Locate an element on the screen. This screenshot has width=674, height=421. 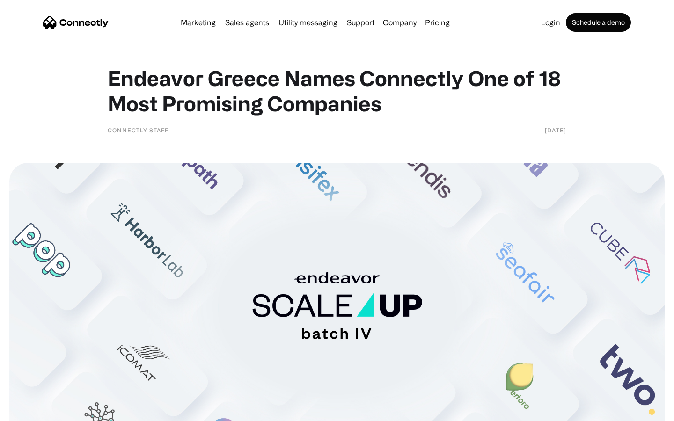
ul: Language list is located at coordinates (37, 411).